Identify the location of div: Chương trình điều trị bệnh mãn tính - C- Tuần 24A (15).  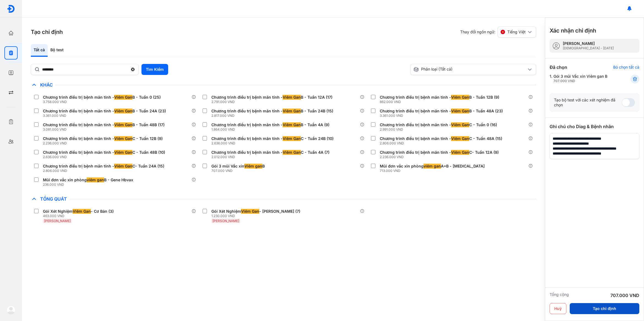
(103, 166).